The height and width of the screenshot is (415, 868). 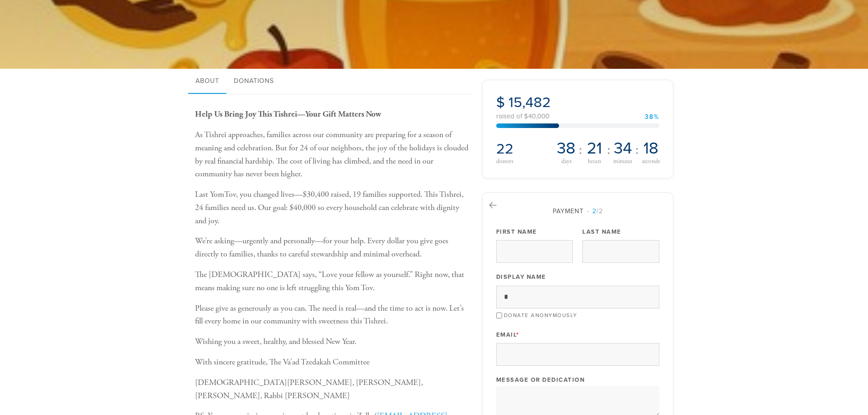 I want to click on span: 38, so click(x=566, y=149).